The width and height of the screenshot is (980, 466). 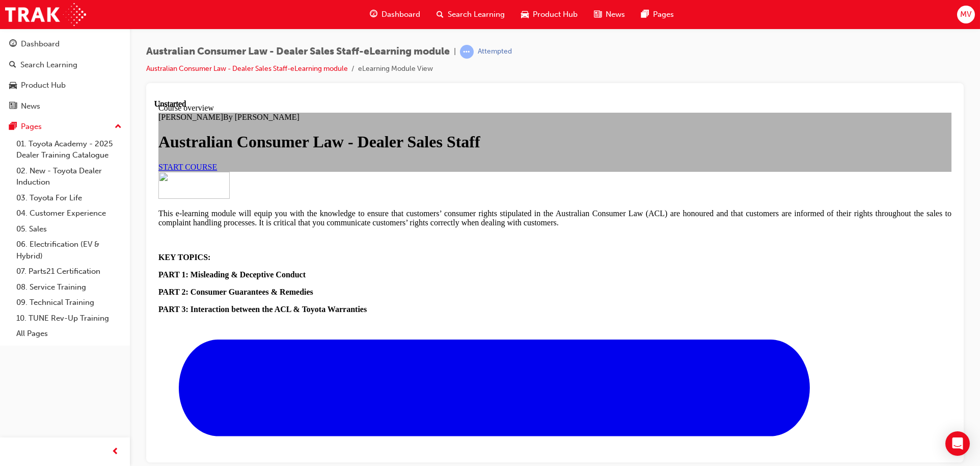 What do you see at coordinates (68, 302) in the screenshot?
I see `a: 09. Technical Training` at bounding box center [68, 302].